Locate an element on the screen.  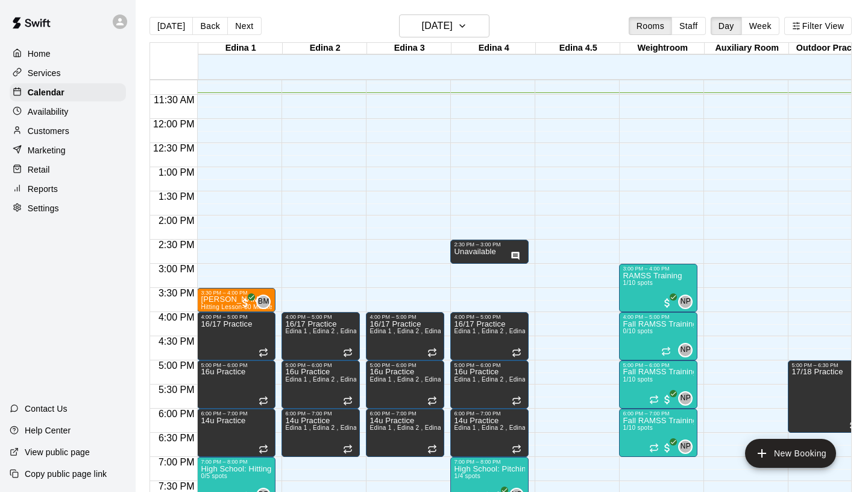
a: Availability is located at coordinates (68, 111).